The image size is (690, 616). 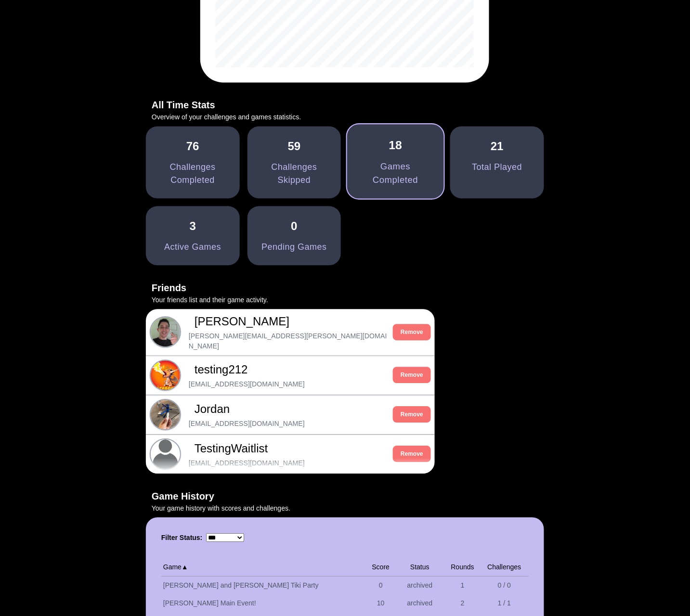 I want to click on h3: Friends, so click(x=345, y=288).